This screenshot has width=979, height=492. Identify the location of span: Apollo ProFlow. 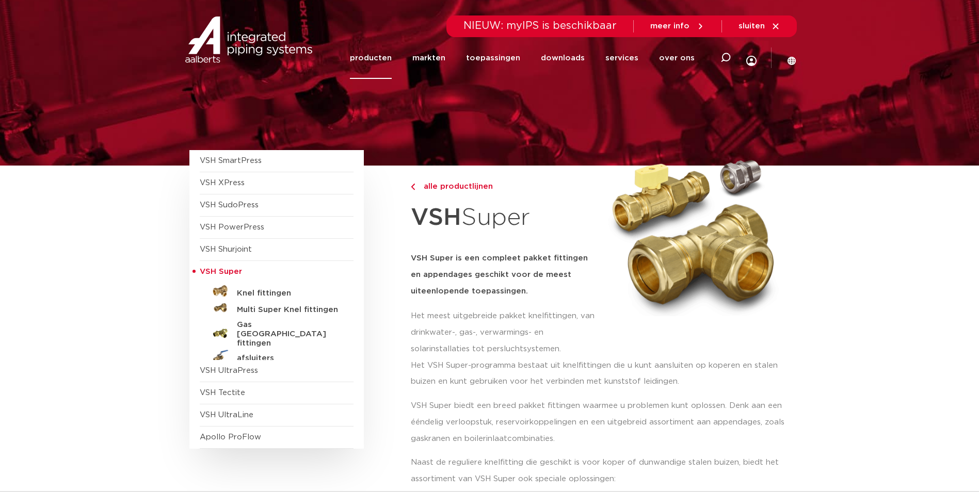
(230, 437).